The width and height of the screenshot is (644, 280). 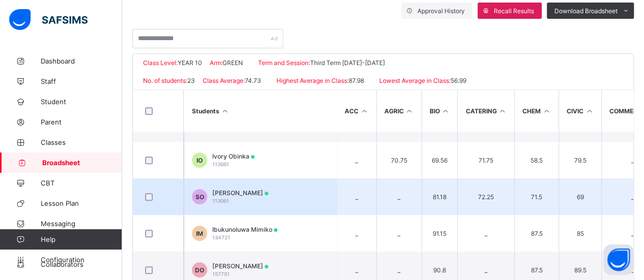 What do you see at coordinates (220, 200) in the screenshot?
I see `span: 113091` at bounding box center [220, 200].